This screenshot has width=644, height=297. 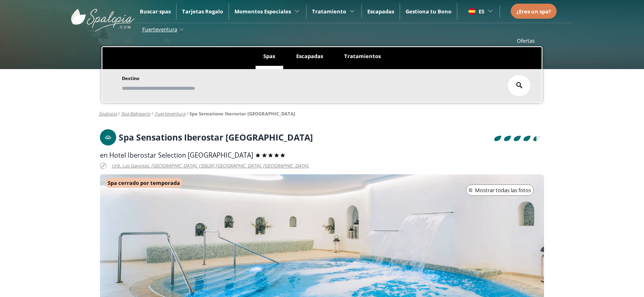 What do you see at coordinates (144, 183) in the screenshot?
I see `span: Spa cerrado por temporada` at bounding box center [144, 183].